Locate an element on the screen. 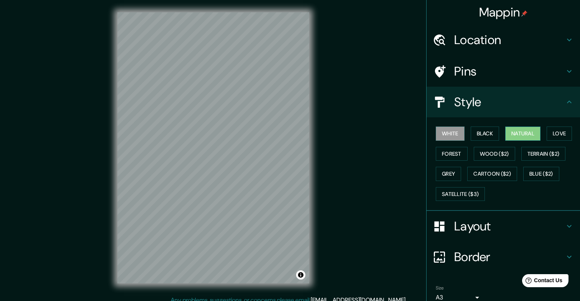 This screenshot has width=580, height=301. button: Blue ($2) is located at coordinates (541, 174).